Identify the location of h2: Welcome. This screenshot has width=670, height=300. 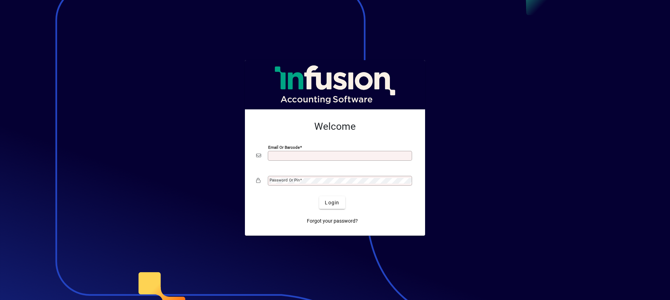
(335, 127).